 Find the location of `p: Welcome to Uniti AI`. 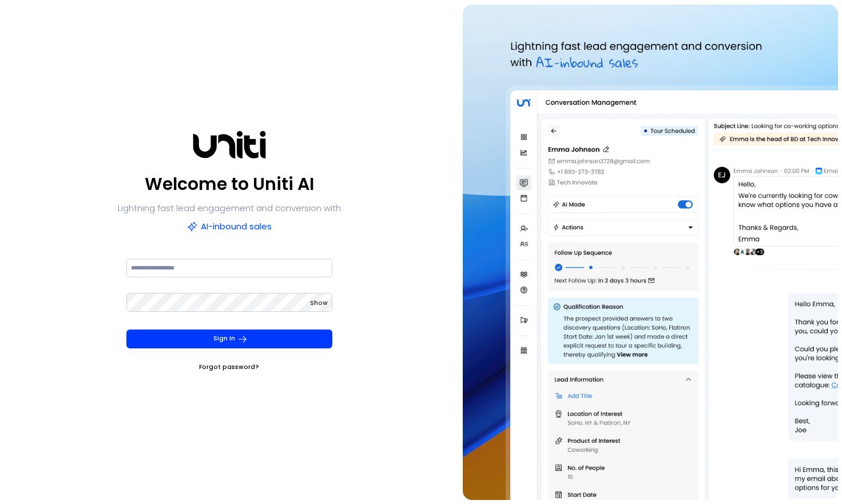

p: Welcome to Uniti AI is located at coordinates (230, 184).